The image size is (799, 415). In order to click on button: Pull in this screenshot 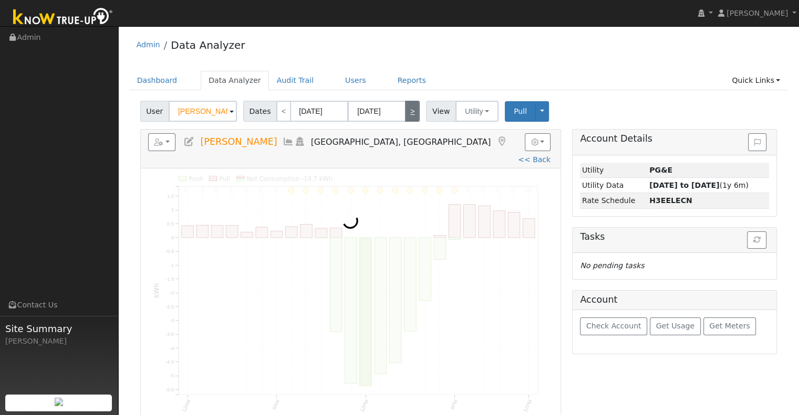, I will do `click(520, 111)`.